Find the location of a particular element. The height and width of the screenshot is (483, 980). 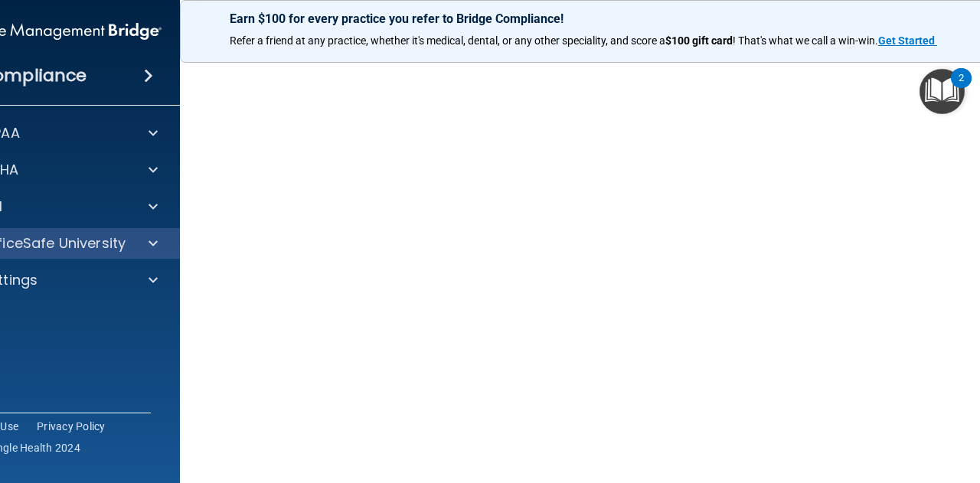

button: Open Resource Center, 2 new notifications is located at coordinates (942, 91).